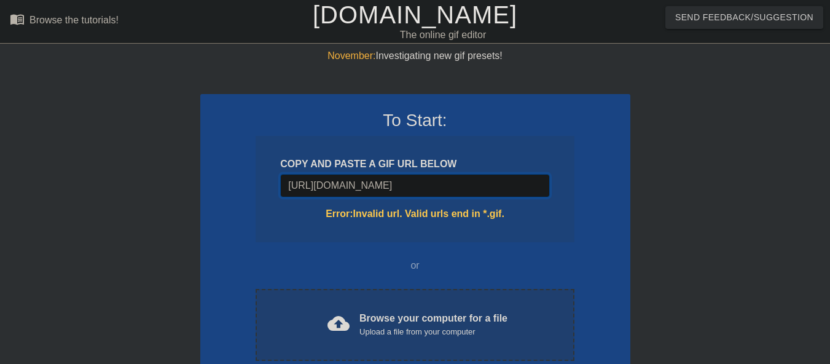  Describe the element at coordinates (74, 20) in the screenshot. I see `div: Browse the tutorials!` at that location.